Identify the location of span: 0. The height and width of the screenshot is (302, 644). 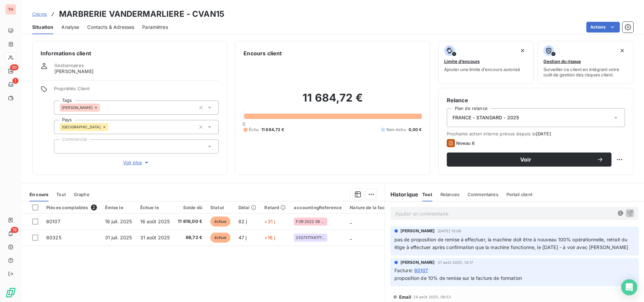
(244, 124).